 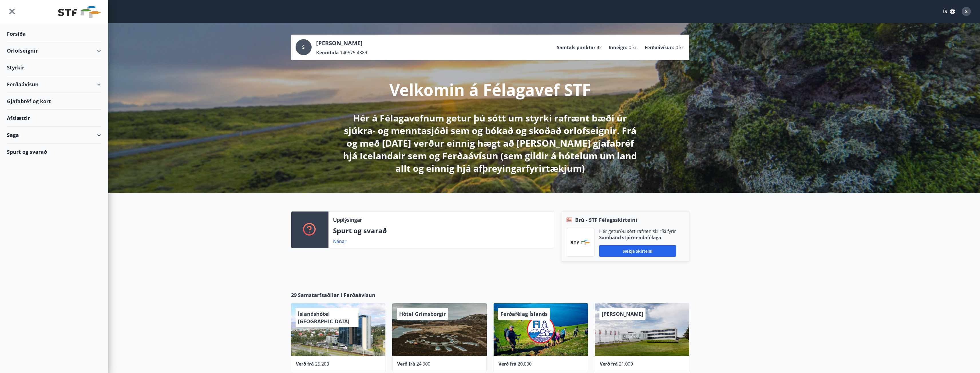 What do you see at coordinates (949, 12) in the screenshot?
I see `button: ÍS` at bounding box center [949, 12].